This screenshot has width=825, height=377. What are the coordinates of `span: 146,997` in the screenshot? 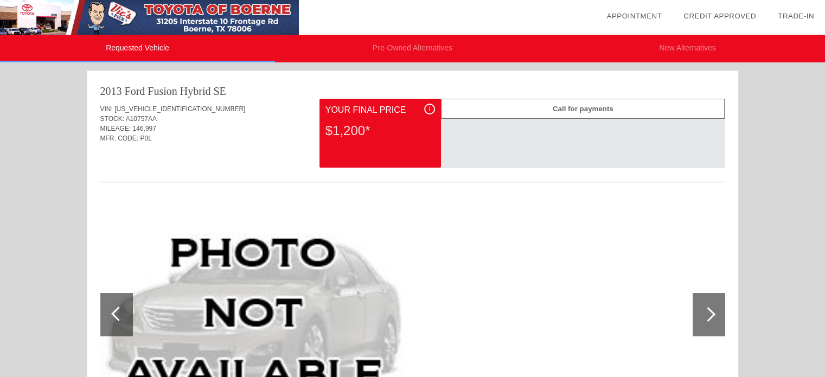 It's located at (144, 129).